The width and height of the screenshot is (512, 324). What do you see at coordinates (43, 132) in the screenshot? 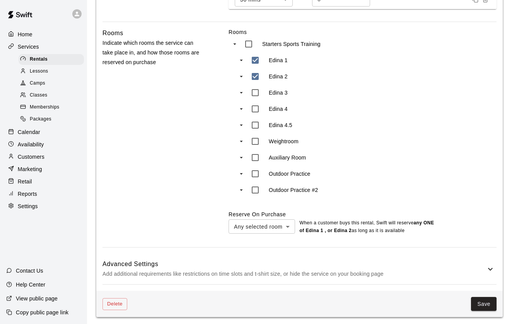
I see `div: Calendar` at bounding box center [43, 132].